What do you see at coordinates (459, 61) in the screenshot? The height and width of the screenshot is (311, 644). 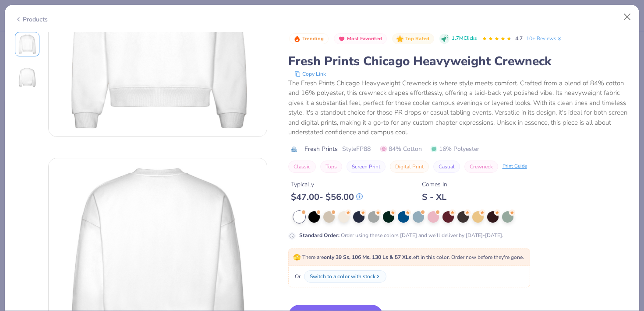 I see `div: Fresh Prints Chicago Heavyweight Crewneck` at bounding box center [459, 61].